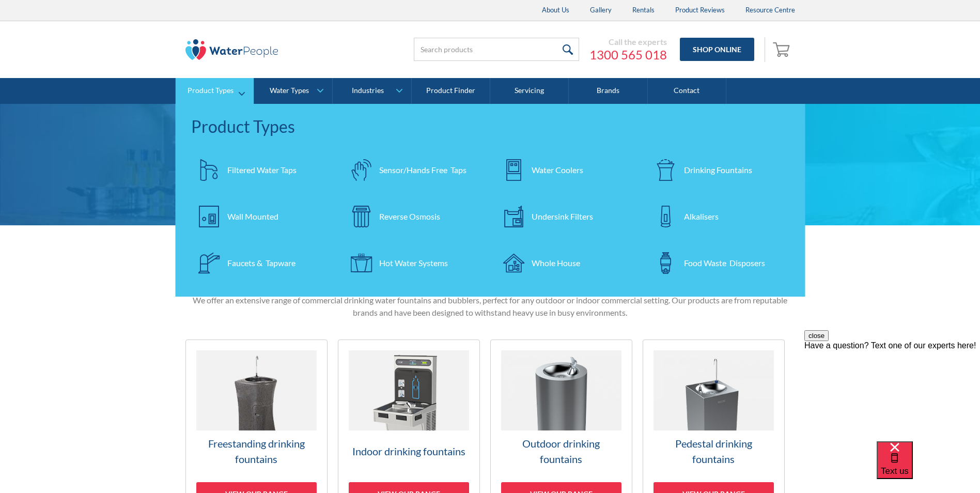 Image resolution: width=980 pixels, height=493 pixels. I want to click on a: 1300 565 018, so click(628, 55).